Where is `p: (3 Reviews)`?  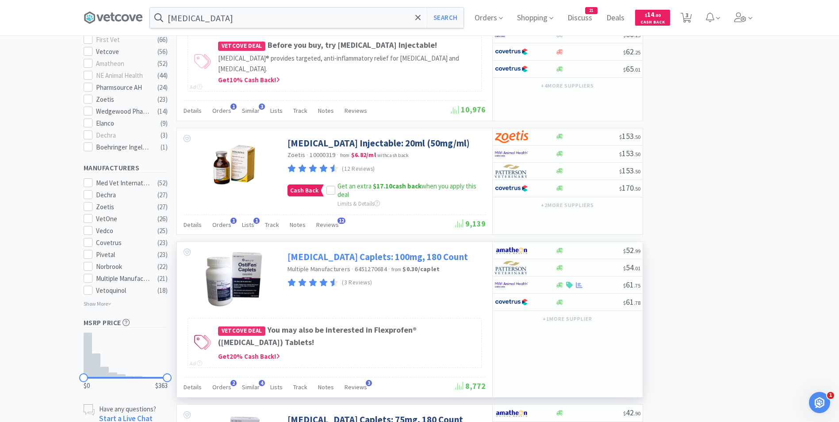 p: (3 Reviews) is located at coordinates (357, 283).